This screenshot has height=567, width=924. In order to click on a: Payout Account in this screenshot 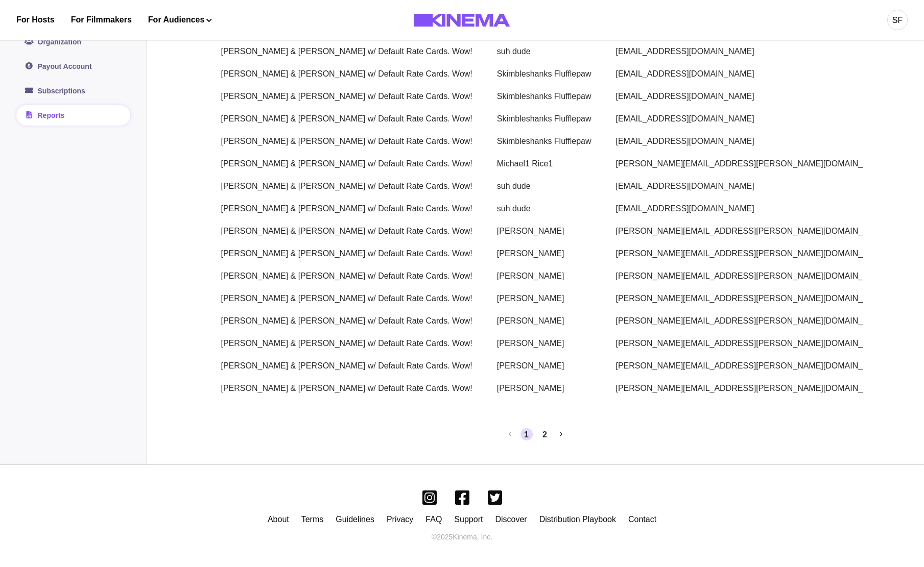, I will do `click(73, 66)`.